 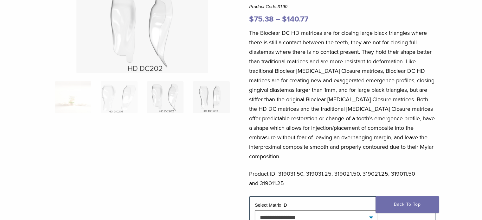 I want to click on bdi: 140.77, so click(x=295, y=19).